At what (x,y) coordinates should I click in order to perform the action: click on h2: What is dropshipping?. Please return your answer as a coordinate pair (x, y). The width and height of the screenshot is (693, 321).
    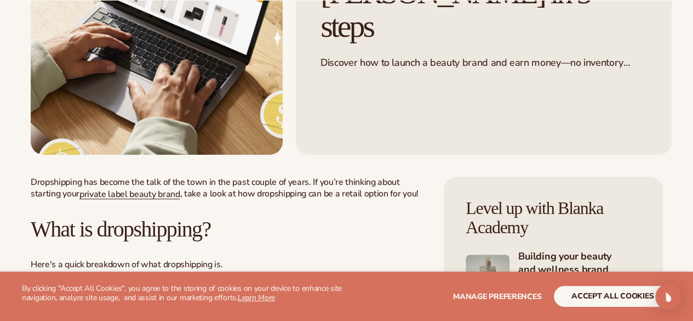
    Looking at the image, I should click on (226, 229).